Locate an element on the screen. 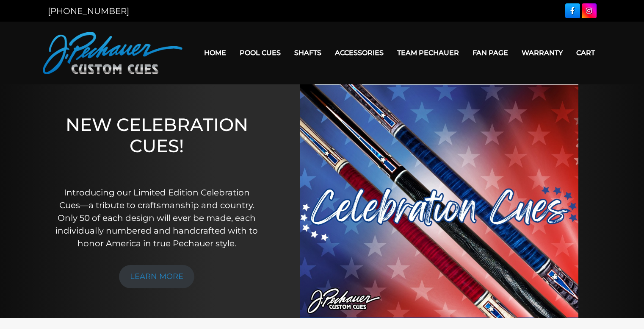 The image size is (644, 329). a: Cart is located at coordinates (586, 53).